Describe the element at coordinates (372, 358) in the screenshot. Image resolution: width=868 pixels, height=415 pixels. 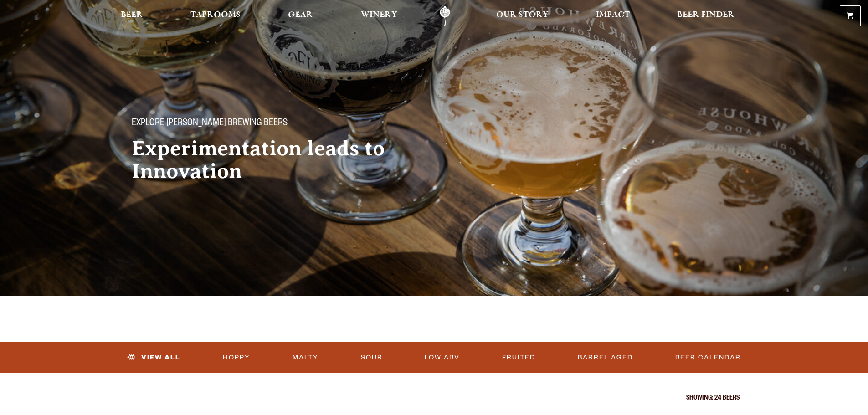
I see `a: Sour` at that location.